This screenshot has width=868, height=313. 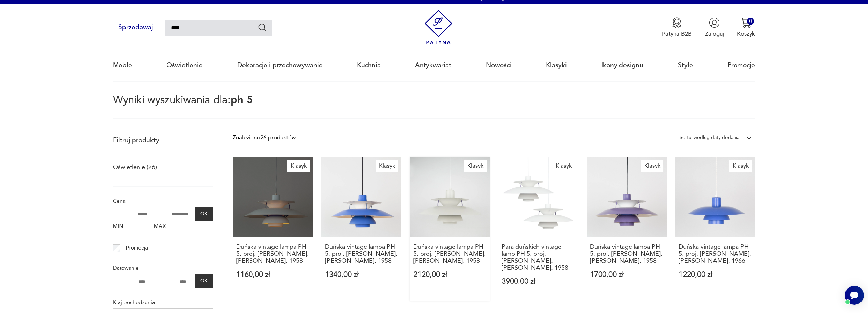 What do you see at coordinates (135, 168) in the screenshot?
I see `p: Oświetlenie (26)` at bounding box center [135, 168].